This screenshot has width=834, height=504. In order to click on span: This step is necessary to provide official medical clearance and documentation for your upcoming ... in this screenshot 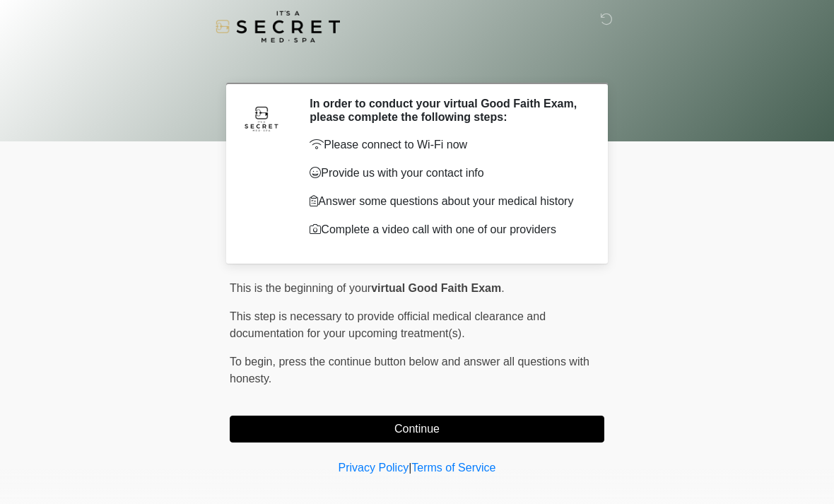, I will do `click(387, 325)`.